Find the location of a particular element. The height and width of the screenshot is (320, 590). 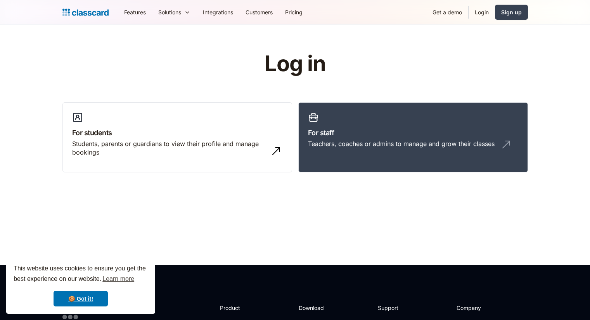

h3: For students is located at coordinates (177, 133).